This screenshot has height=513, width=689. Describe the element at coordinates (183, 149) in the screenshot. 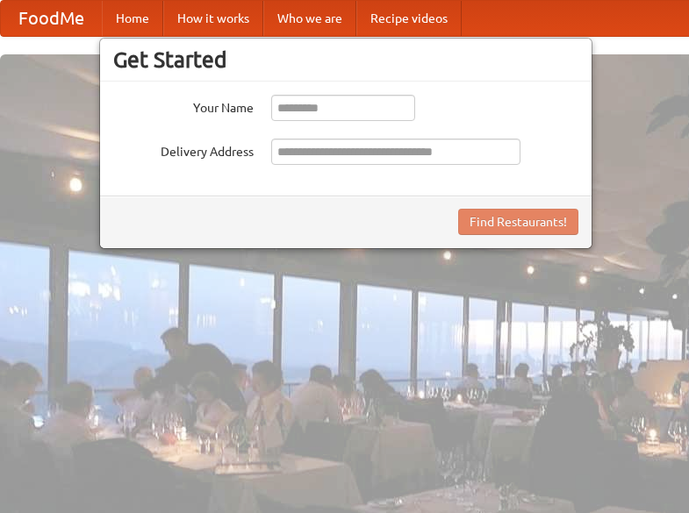

I see `label: Delivery Address` at that location.